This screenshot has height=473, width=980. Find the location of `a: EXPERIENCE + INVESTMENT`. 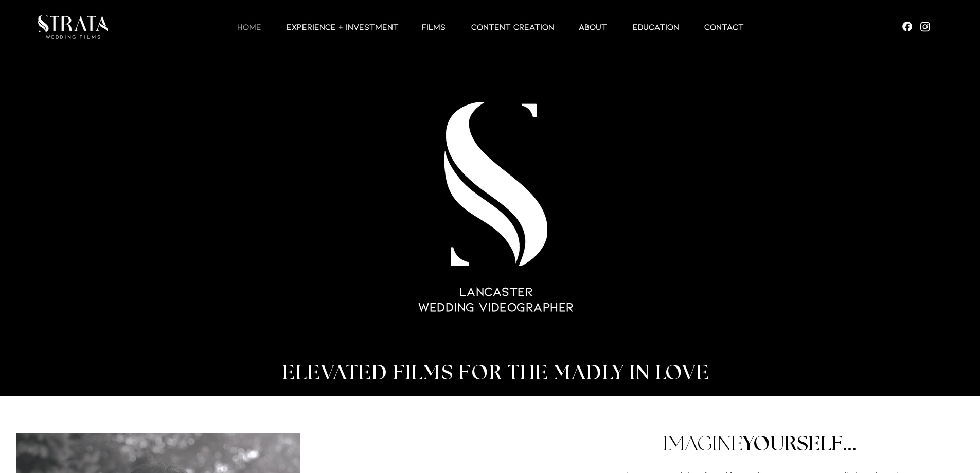

a: EXPERIENCE + INVESTMENT is located at coordinates (341, 27).